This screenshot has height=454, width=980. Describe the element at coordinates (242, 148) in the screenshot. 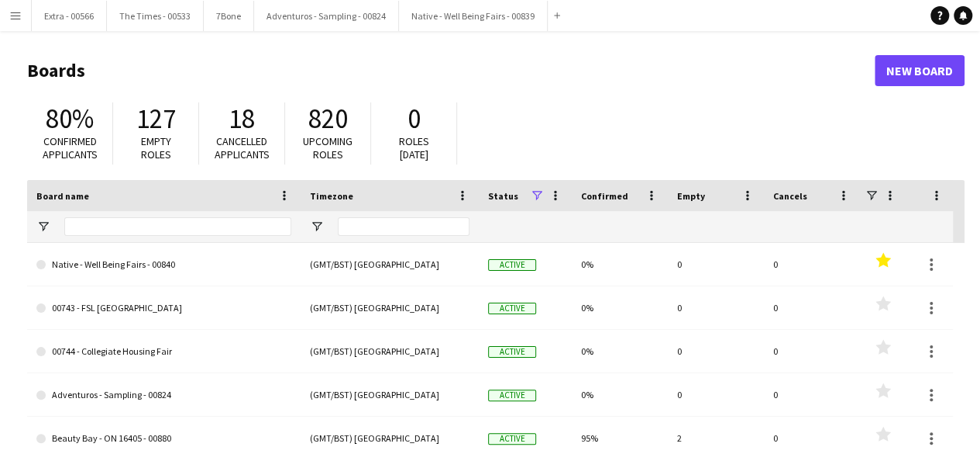

I see `span: Cancelled applicants` at that location.